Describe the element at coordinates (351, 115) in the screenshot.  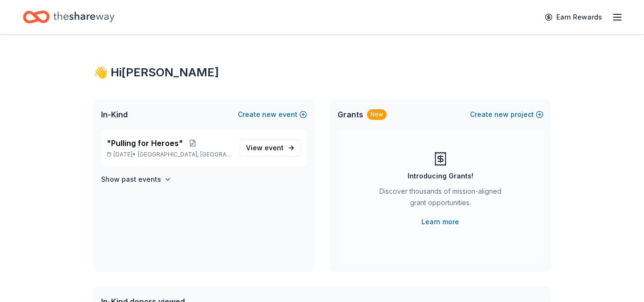
I see `span: Grants` at that location.